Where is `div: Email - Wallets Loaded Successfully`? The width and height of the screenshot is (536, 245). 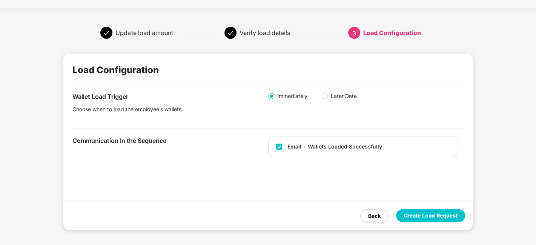
div: Email - Wallets Loaded Successfully is located at coordinates (334, 147).